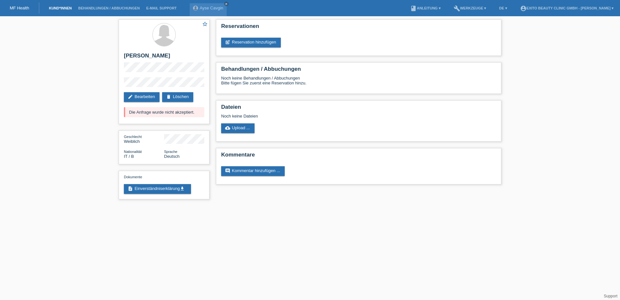 This screenshot has height=300, width=620. Describe the element at coordinates (164, 112) in the screenshot. I see `div: Die Anfrage wurde nicht akzeptiert.` at that location.